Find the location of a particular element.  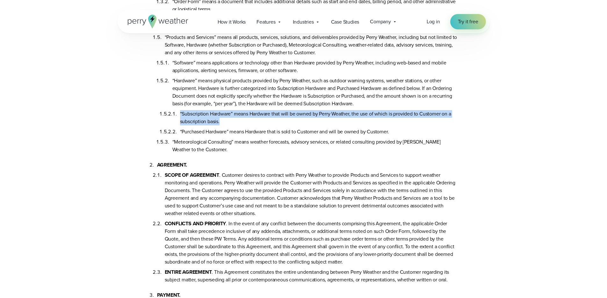

li: “Products and Services” means all products, services, solutions, and deliverables provided by Per... is located at coordinates (311, 92).